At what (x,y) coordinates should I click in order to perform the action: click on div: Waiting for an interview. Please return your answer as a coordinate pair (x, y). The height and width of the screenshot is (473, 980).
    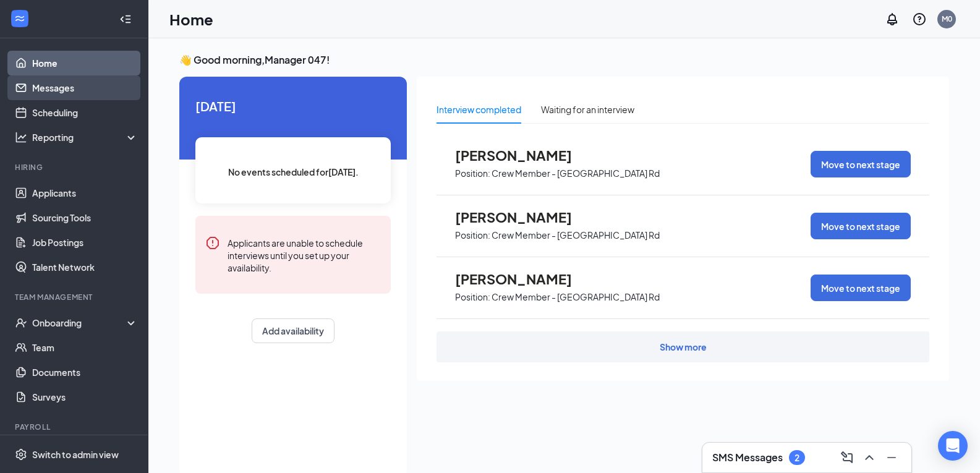
    Looking at the image, I should click on (587, 109).